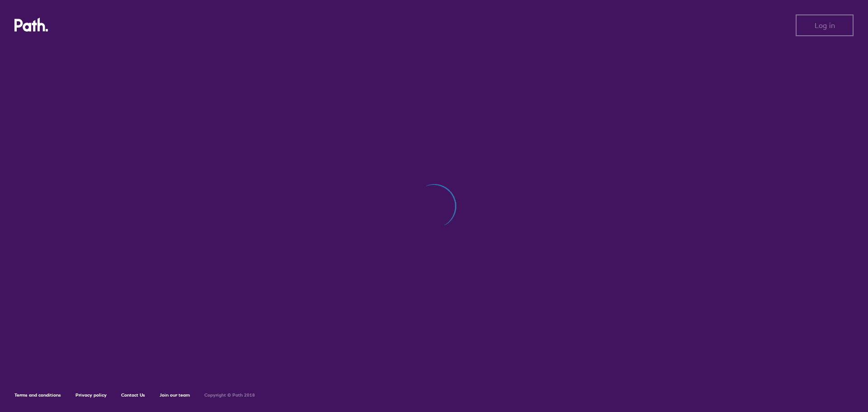  Describe the element at coordinates (175, 395) in the screenshot. I see `a: Join our team` at that location.